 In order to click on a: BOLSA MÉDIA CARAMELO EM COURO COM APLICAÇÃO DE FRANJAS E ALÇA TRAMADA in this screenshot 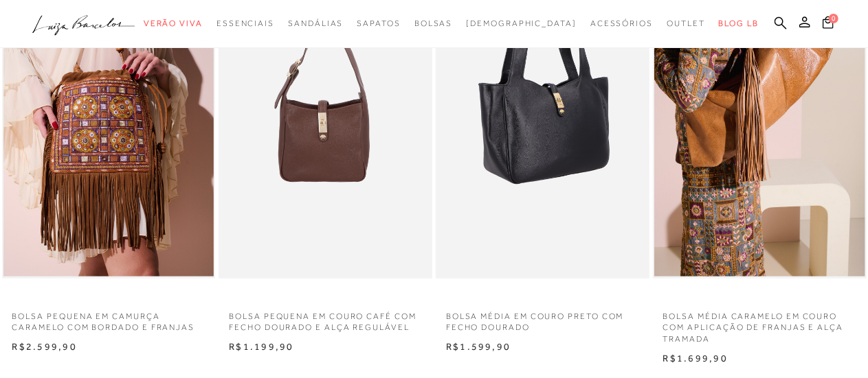, I will do `click(760, 324)`.